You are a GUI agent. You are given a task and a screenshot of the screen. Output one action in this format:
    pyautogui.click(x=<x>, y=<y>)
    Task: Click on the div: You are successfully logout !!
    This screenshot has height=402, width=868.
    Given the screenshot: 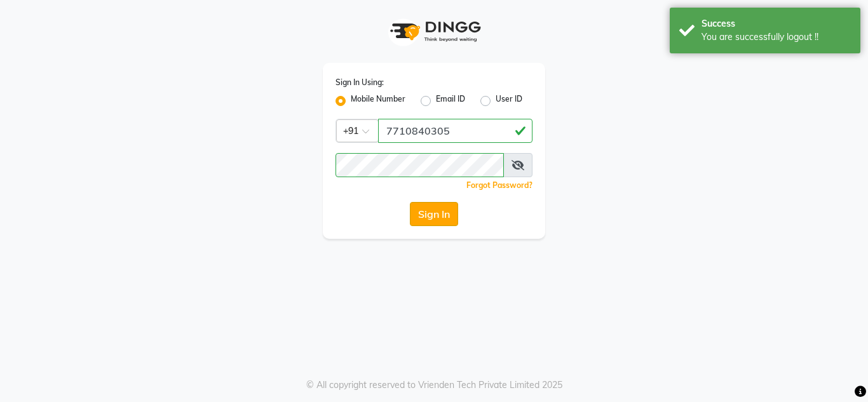 What is the action you would take?
    pyautogui.click(x=776, y=37)
    